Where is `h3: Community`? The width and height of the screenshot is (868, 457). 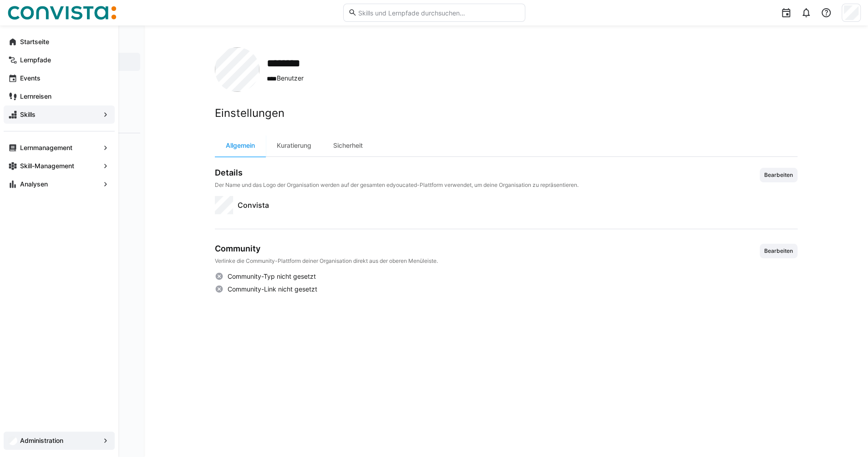
h3: Community is located at coordinates (326, 249).